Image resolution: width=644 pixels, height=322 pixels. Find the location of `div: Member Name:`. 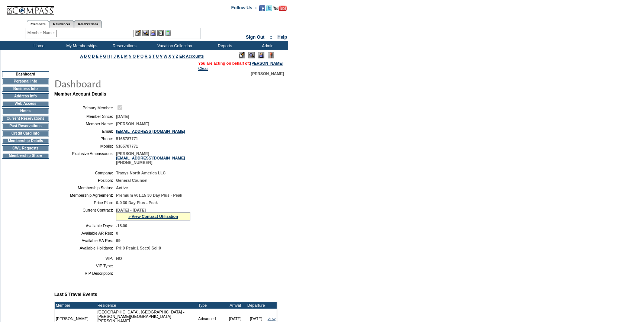

div: Member Name: is located at coordinates (41, 33).